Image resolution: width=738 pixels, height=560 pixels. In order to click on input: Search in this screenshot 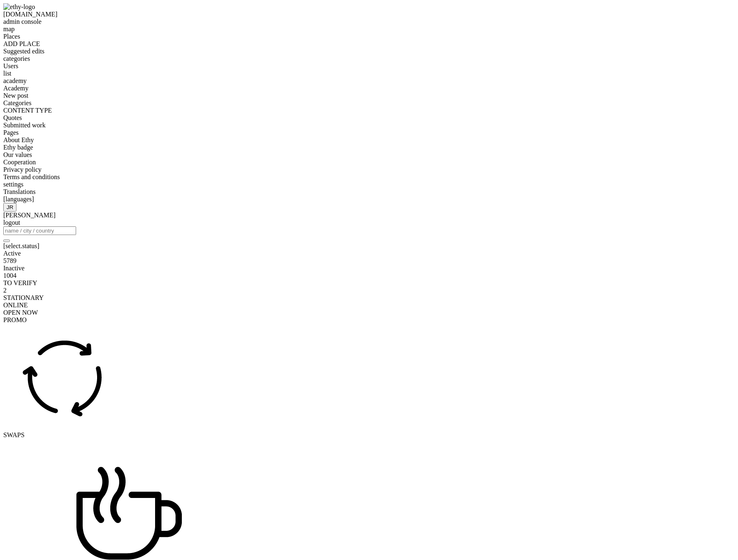, I will do `click(39, 231)`.